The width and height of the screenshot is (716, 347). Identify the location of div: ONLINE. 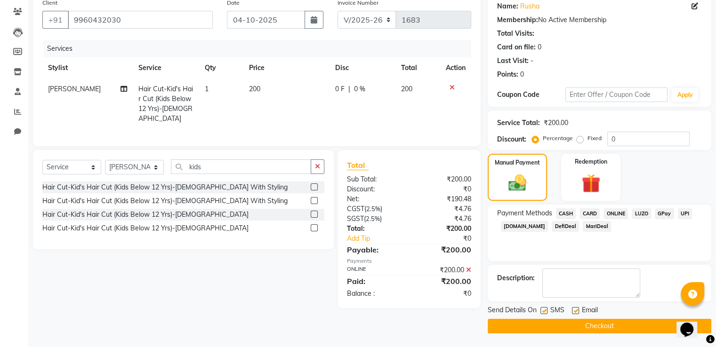
(374, 270).